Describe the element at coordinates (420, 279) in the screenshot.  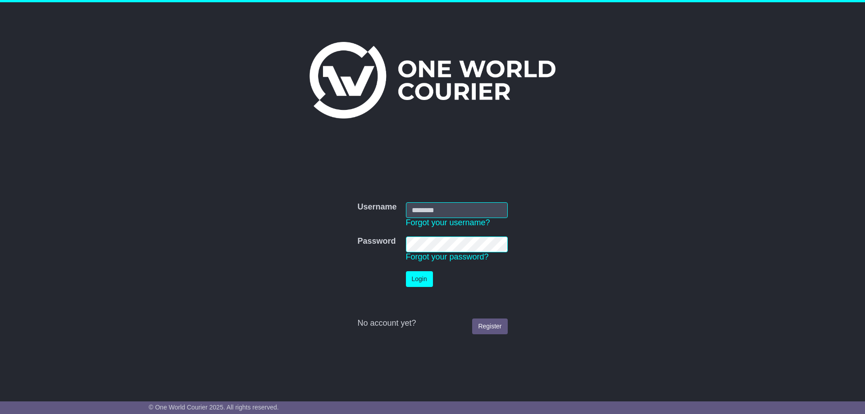
I see `button: Login` at that location.